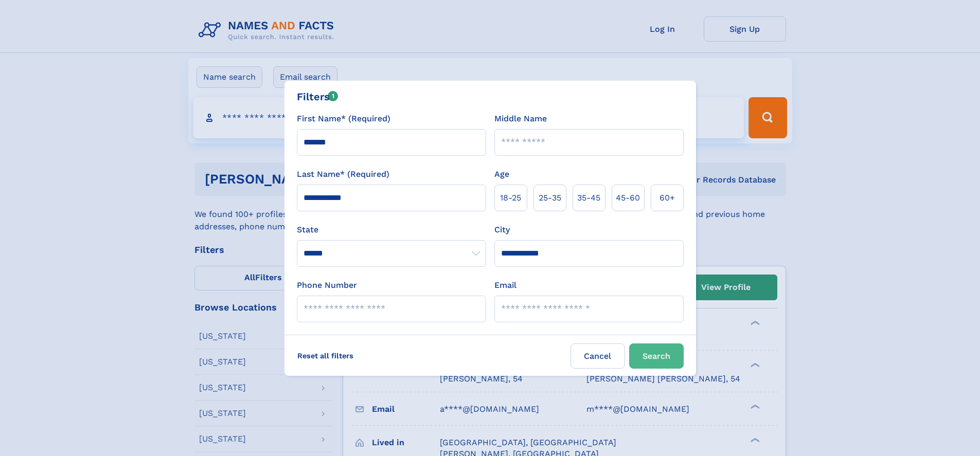 Image resolution: width=980 pixels, height=456 pixels. Describe the element at coordinates (344, 119) in the screenshot. I see `label: First Name* (Required)` at that location.